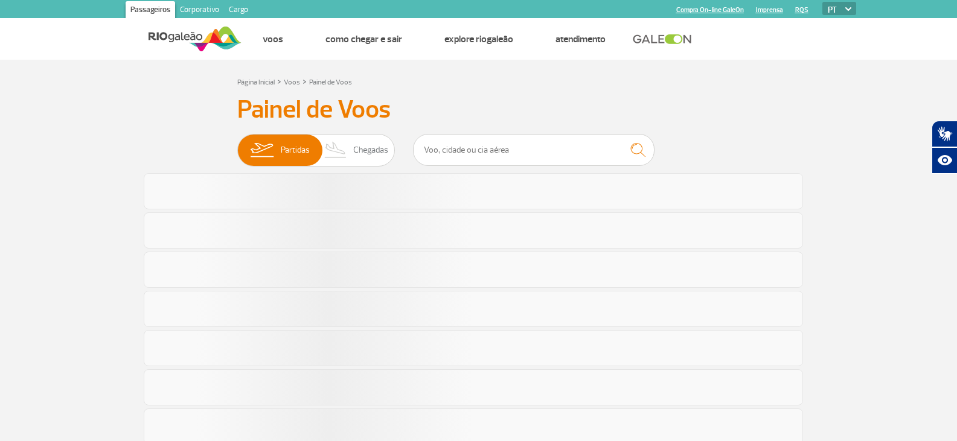 The width and height of the screenshot is (957, 441). Describe the element at coordinates (150, 11) in the screenshot. I see `a: Passageiros` at that location.